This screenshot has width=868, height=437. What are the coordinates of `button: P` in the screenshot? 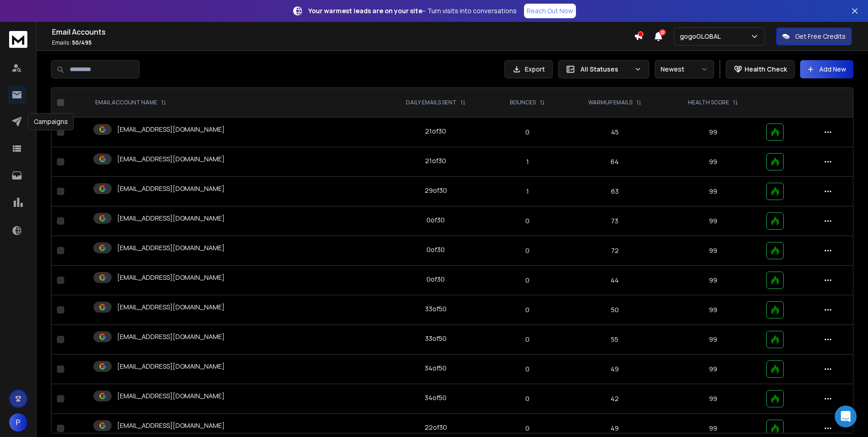 It's located at (18, 423).